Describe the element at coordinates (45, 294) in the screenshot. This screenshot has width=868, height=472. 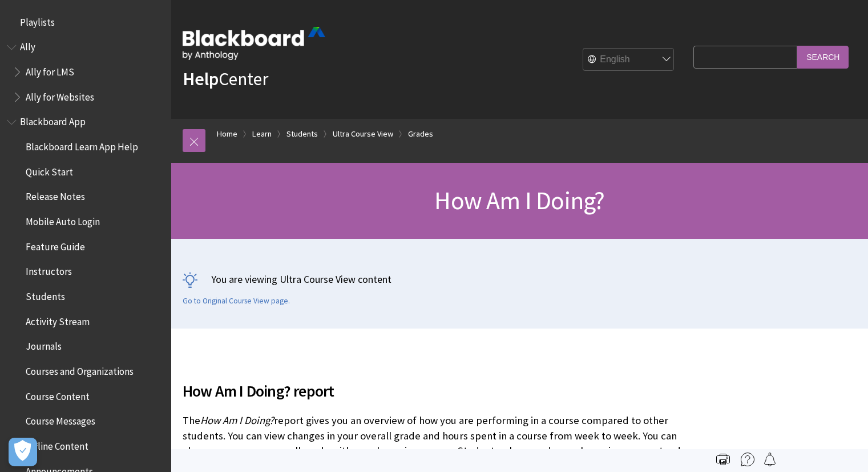
I see `span: Students` at that location.